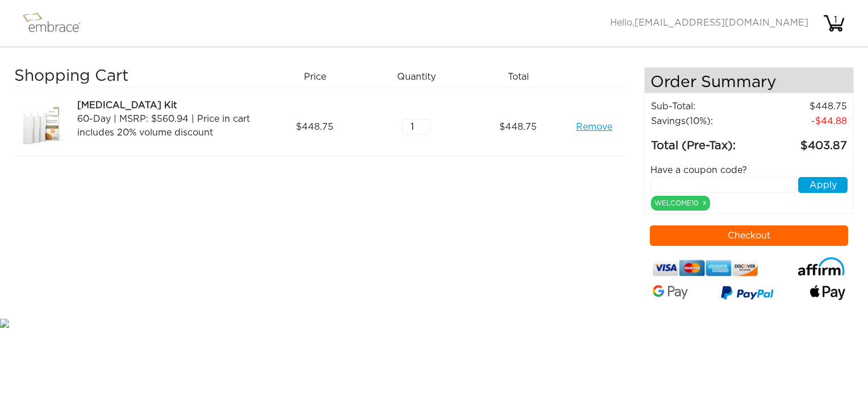 The height and width of the screenshot is (403, 868). I want to click on td: 44.88, so click(803, 121).